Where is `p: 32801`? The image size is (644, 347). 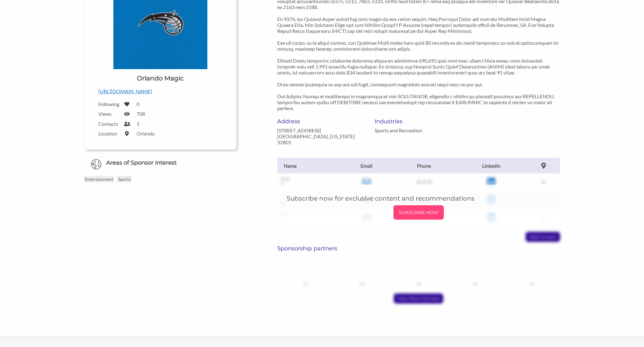 p: 32801 is located at coordinates (321, 142).